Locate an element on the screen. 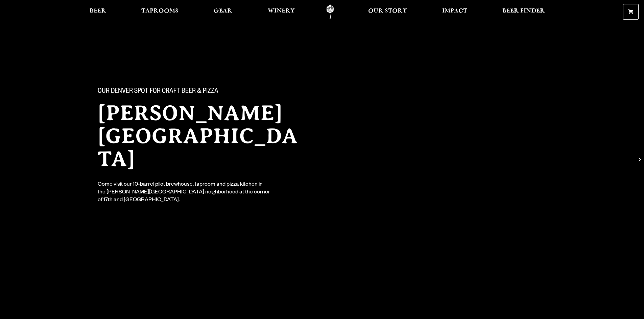  a: Beer is located at coordinates (98, 12).